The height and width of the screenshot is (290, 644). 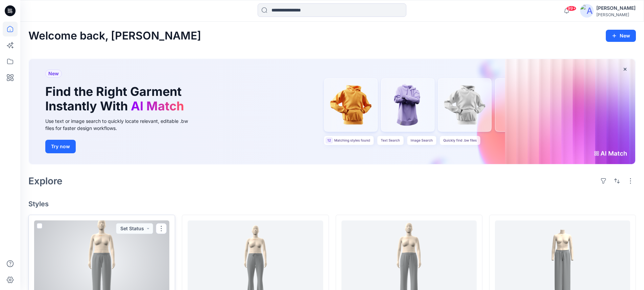 What do you see at coordinates (121, 125) in the screenshot?
I see `div: Use text or image search to quickly locate relevant, editable .bw files for faster design workflows.` at bounding box center [121, 125].